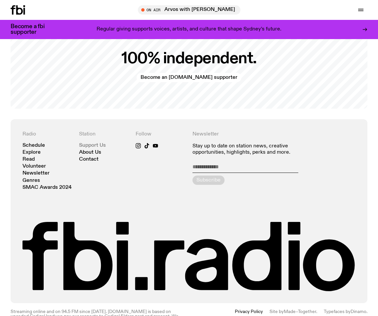 This screenshot has width=378, height=316. What do you see at coordinates (359, 311) in the screenshot?
I see `a: Dinamo` at bounding box center [359, 311].